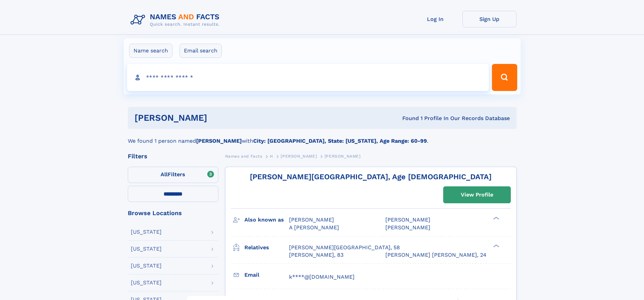 This screenshot has height=300, width=644. Describe the element at coordinates (244, 156) in the screenshot. I see `a: Names and Facts` at that location.